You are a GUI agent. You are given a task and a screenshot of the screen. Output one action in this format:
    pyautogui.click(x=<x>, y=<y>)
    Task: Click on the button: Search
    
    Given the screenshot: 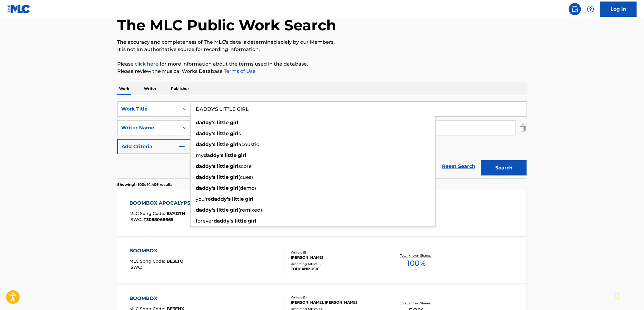 What is the action you would take?
    pyautogui.click(x=504, y=168)
    